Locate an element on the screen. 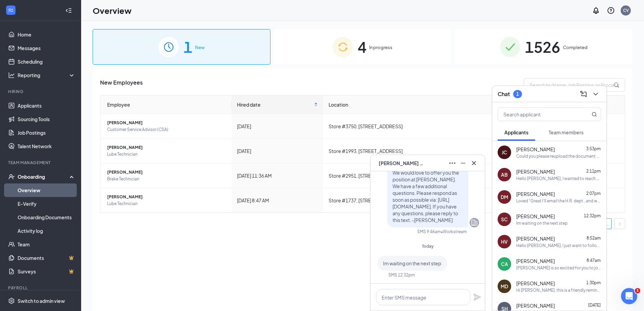 Image resolution: width=644 pixels, height=311 pixels. div: MD is located at coordinates (504, 286).